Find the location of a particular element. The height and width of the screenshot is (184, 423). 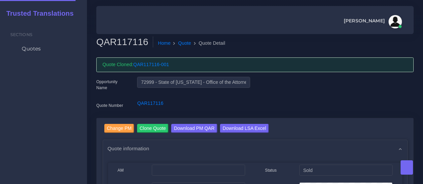

label: AM is located at coordinates (121, 171).